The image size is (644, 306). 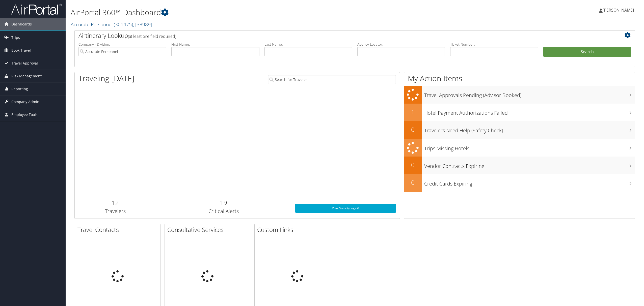 I want to click on label: Agency Locator:, so click(x=401, y=44).